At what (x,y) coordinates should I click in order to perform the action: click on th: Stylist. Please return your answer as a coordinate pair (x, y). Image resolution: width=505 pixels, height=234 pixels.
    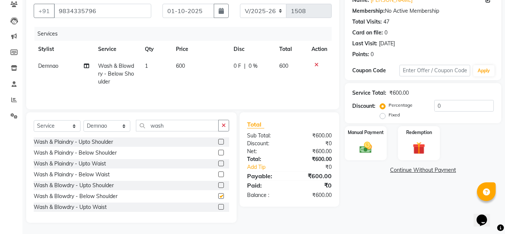
    Looking at the image, I should click on (64, 49).